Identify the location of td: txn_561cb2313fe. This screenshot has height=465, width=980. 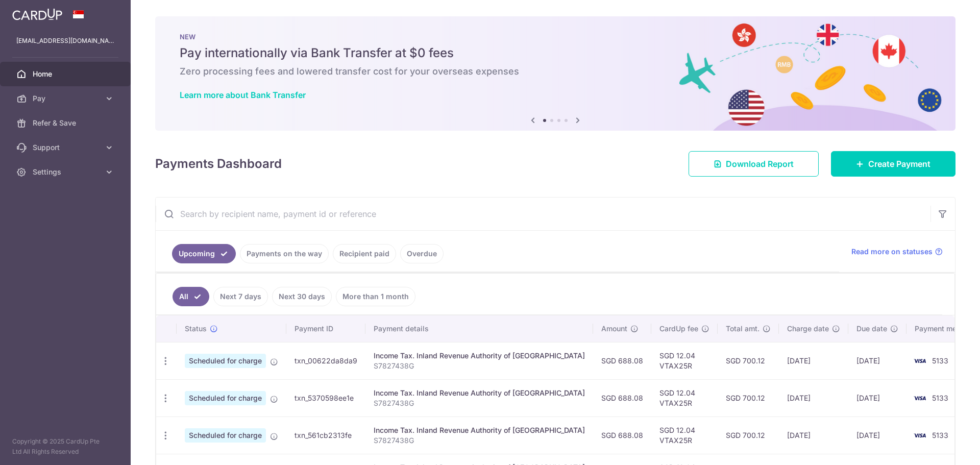
(326, 435).